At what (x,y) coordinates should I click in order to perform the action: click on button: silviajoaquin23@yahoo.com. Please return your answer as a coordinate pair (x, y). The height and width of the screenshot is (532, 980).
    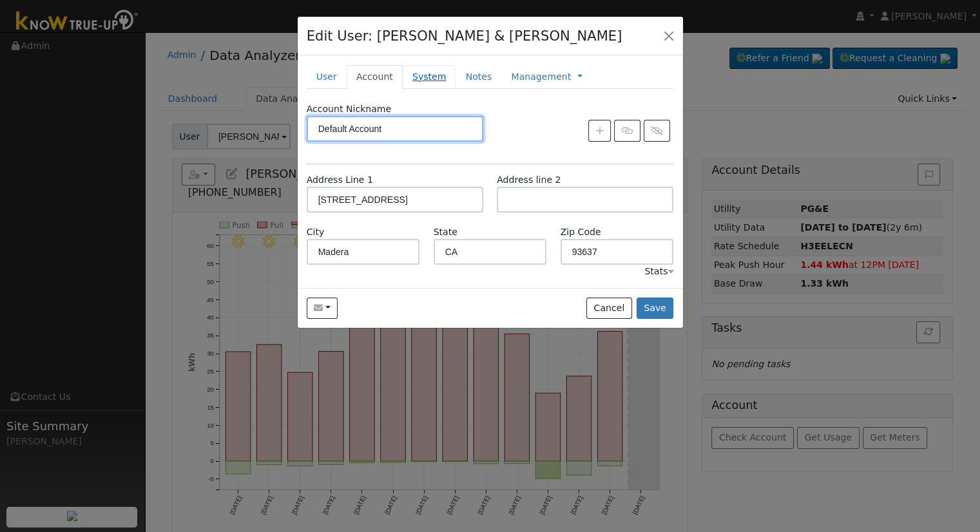
    Looking at the image, I should click on (322, 308).